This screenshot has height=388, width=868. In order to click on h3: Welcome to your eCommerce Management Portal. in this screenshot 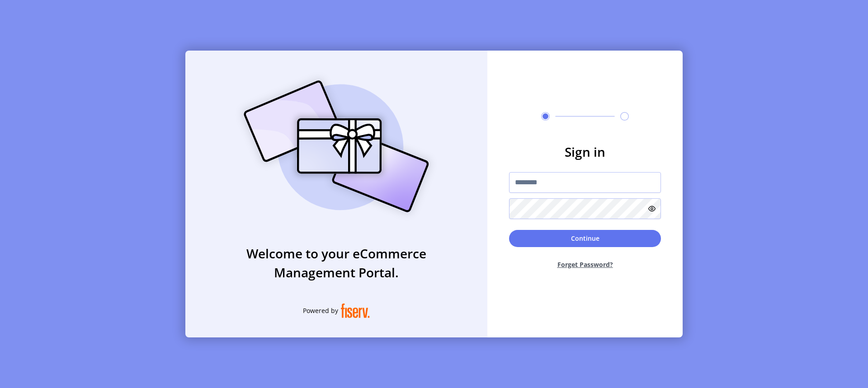, I will do `click(336, 263)`.